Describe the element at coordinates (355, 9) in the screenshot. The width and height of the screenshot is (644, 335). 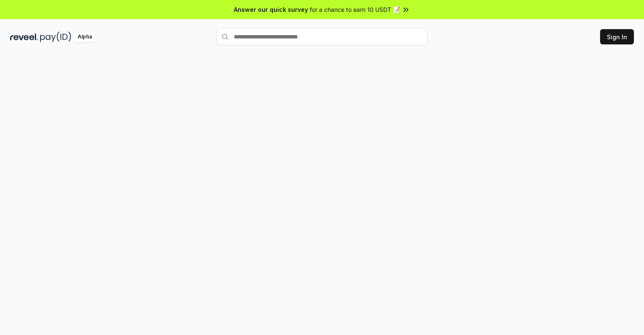
I see `span: for a chance to earn 10 USDT 📝` at that location.